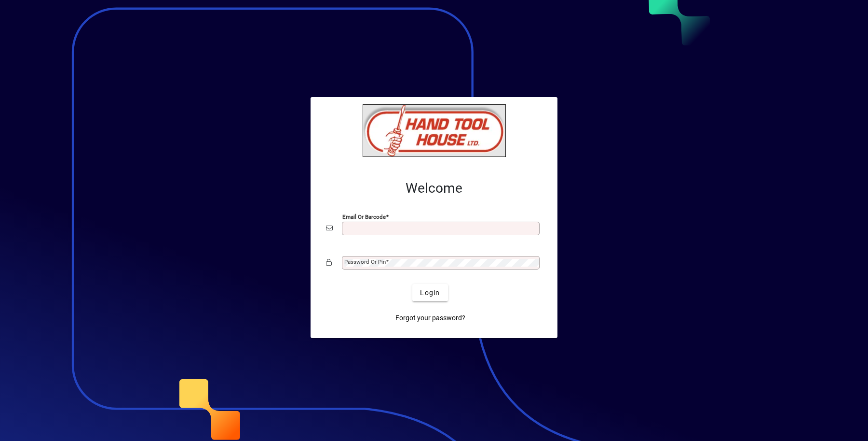 Image resolution: width=868 pixels, height=441 pixels. I want to click on mat-label: Email or Barcode, so click(364, 216).